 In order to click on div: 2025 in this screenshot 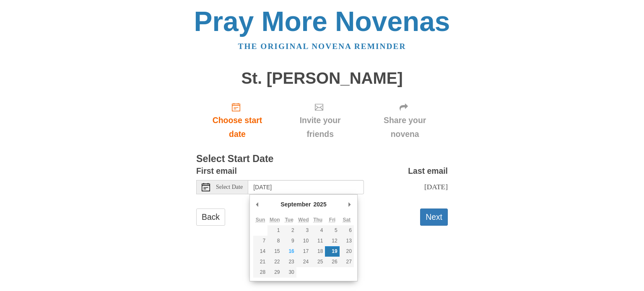, I will do `click(320, 205)`.